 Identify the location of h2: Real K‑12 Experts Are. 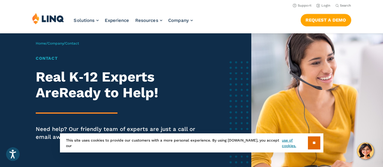
(121, 85).